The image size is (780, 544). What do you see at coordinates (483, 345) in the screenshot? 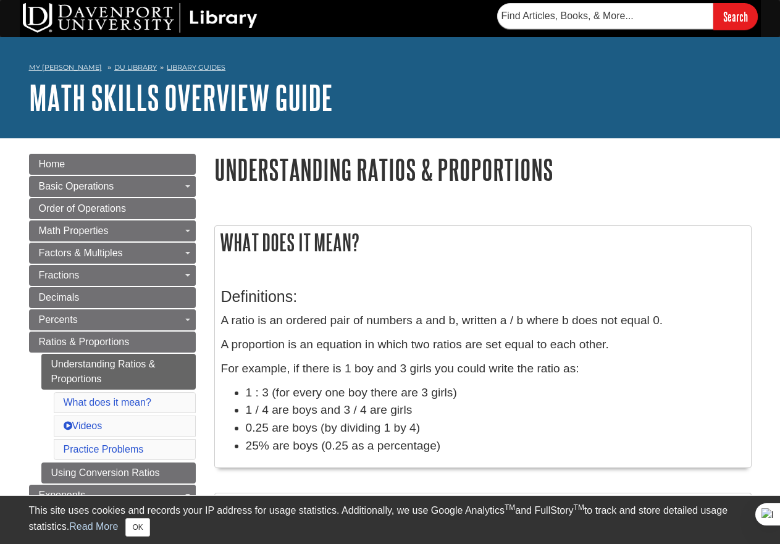
I see `p: A proportion is an equation in which two ratios are set equal to each other.` at bounding box center [483, 345].